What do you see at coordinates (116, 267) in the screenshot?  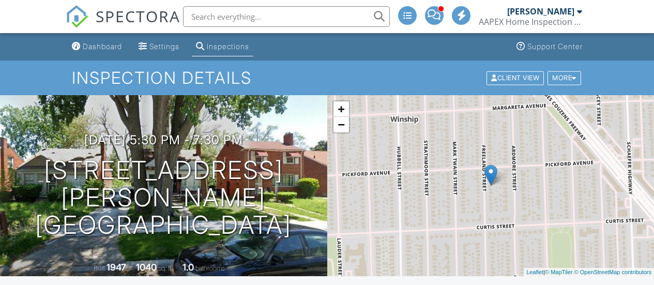 I see `div: 1947` at bounding box center [116, 267].